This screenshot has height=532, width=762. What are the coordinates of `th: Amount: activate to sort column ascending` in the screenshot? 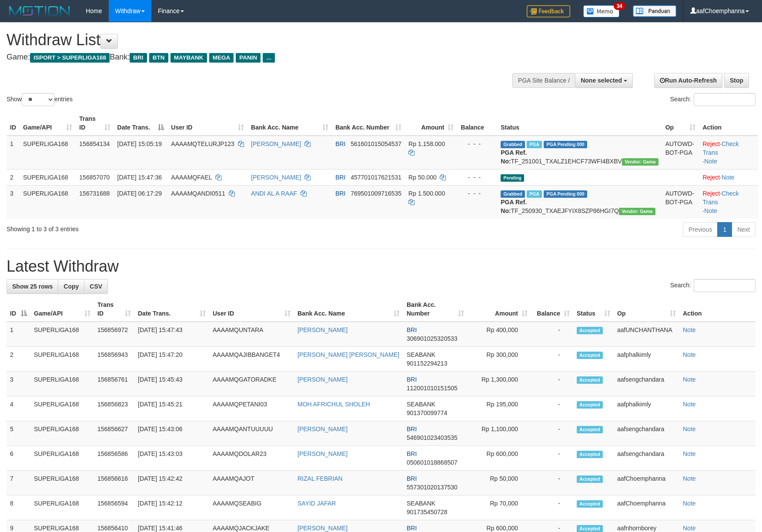 It's located at (431, 123).